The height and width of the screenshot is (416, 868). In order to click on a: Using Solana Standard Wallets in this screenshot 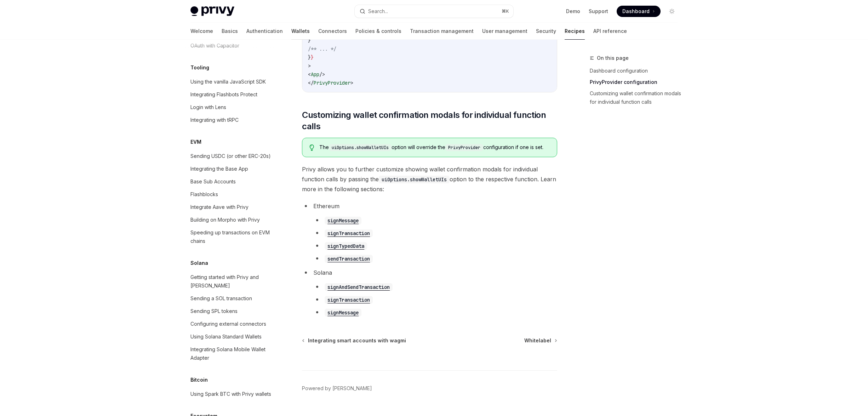, I will do `click(230, 337)`.